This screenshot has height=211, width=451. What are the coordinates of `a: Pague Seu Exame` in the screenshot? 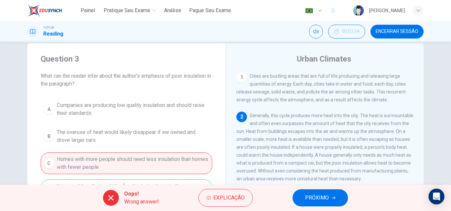 It's located at (210, 11).